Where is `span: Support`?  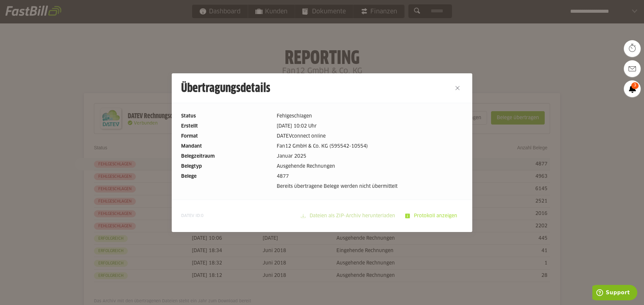
span: Support is located at coordinates (25, 8).